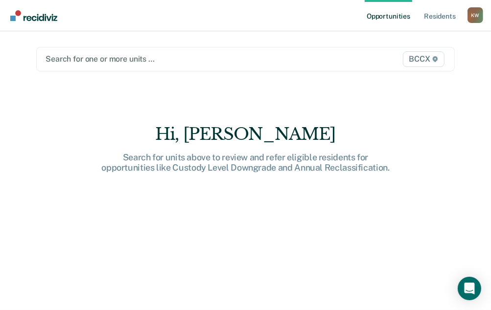 The image size is (491, 310). I want to click on div: K W, so click(475, 15).